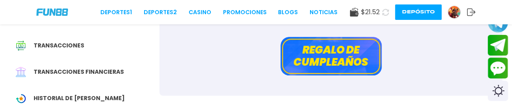 This screenshot has width=512, height=105. What do you see at coordinates (79, 72) in the screenshot?
I see `span: Transacciones financieras` at bounding box center [79, 72].